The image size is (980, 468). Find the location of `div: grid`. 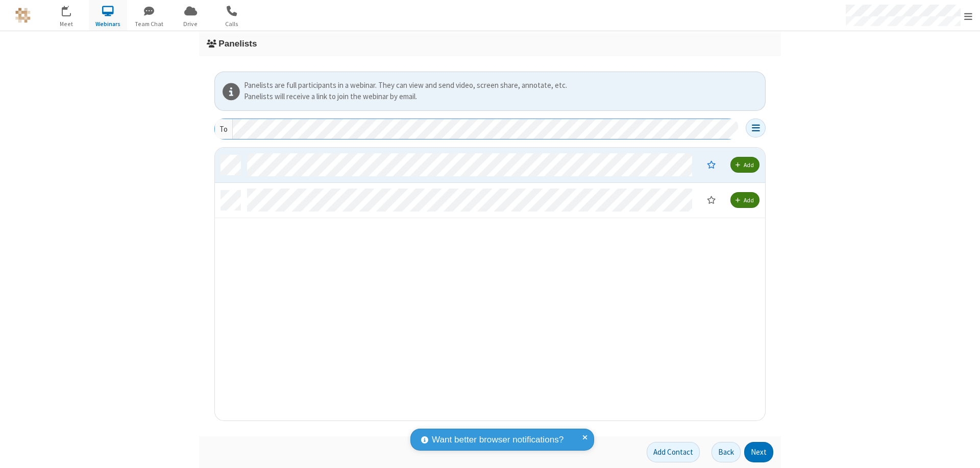

div: grid is located at coordinates (491, 285).